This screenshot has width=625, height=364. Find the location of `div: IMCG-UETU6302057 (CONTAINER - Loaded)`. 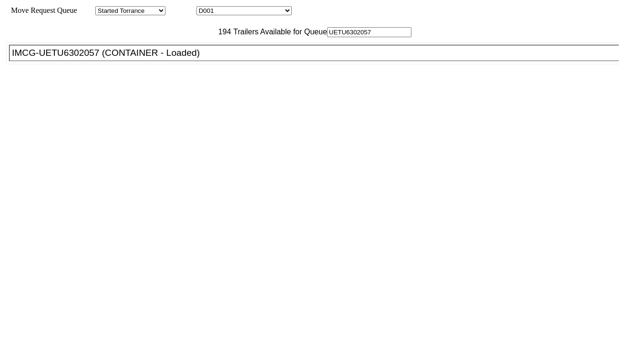

div: IMCG-UETU6302057 (CONTAINER - Loaded) is located at coordinates (318, 53).